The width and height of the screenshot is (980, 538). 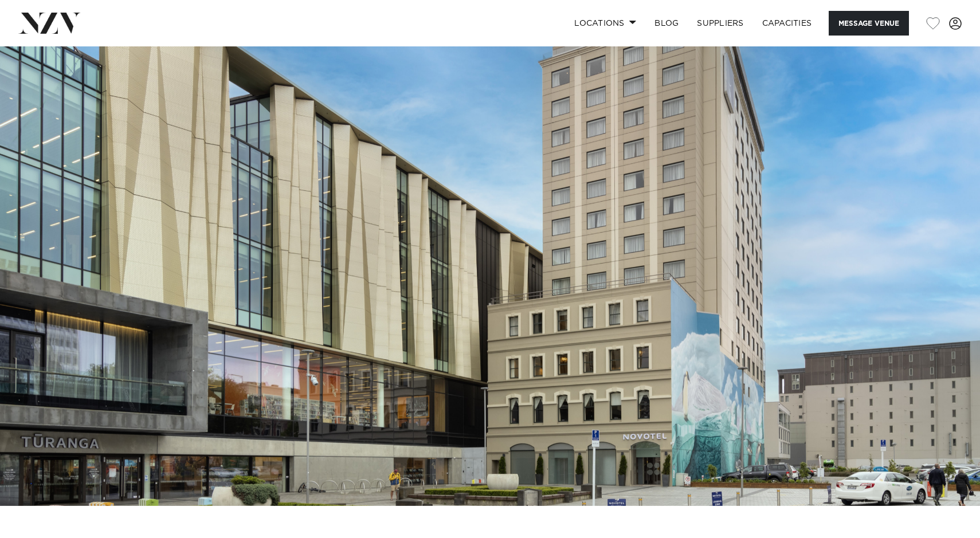 I want to click on img: nzv-logo.png, so click(x=50, y=23).